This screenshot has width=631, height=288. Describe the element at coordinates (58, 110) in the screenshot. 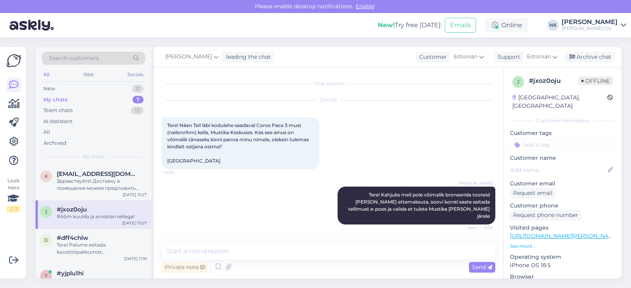

I see `div: Team chats` at that location.